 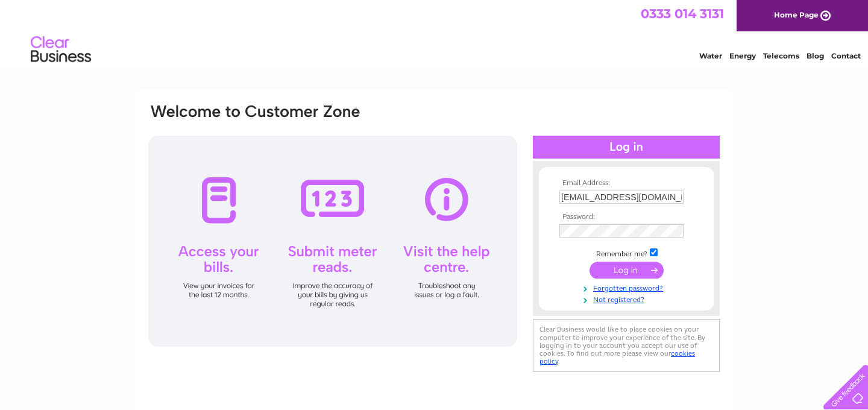 I want to click on span: 0333 014 3131, so click(x=682, y=13).